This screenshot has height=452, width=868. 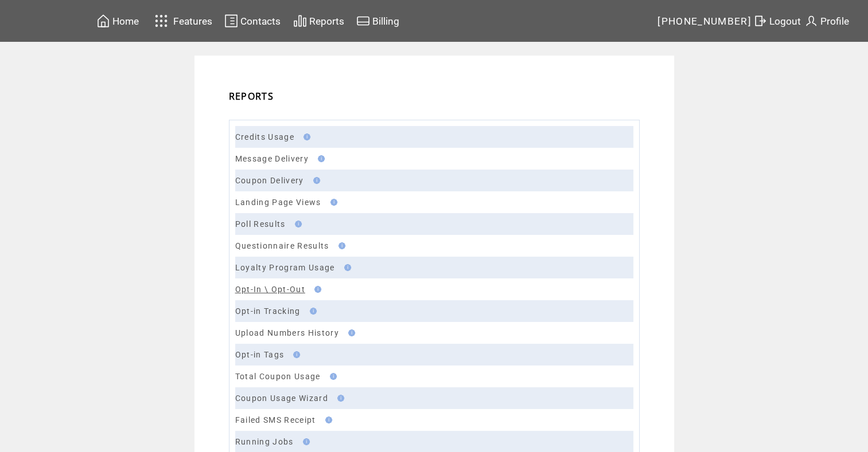 What do you see at coordinates (126, 21) in the screenshot?
I see `span: Home` at bounding box center [126, 21].